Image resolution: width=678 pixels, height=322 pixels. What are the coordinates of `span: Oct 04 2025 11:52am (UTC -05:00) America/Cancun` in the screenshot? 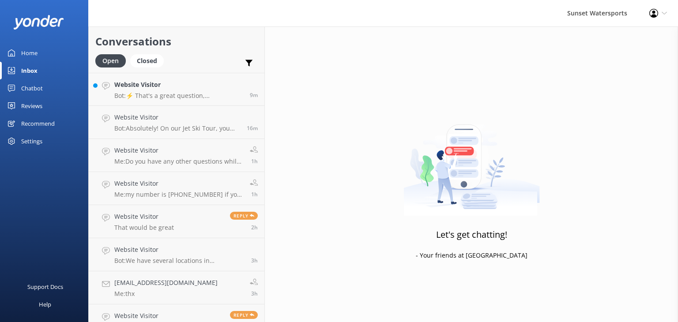 It's located at (254, 294).